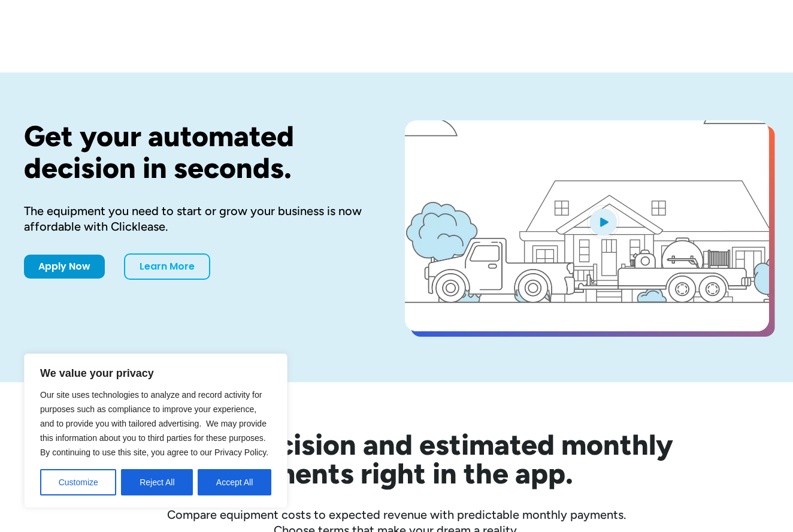 The height and width of the screenshot is (532, 793). I want to click on img: Blue play button logo on a light blue circular background, so click(604, 222).